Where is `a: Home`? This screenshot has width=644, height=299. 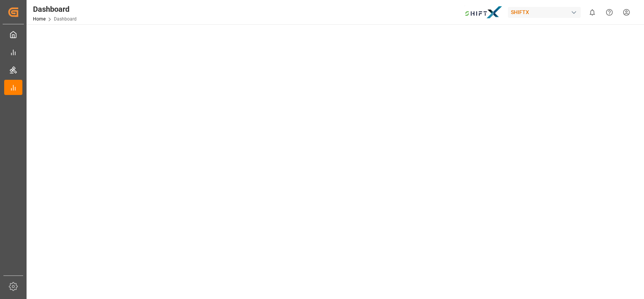 a: Home is located at coordinates (39, 19).